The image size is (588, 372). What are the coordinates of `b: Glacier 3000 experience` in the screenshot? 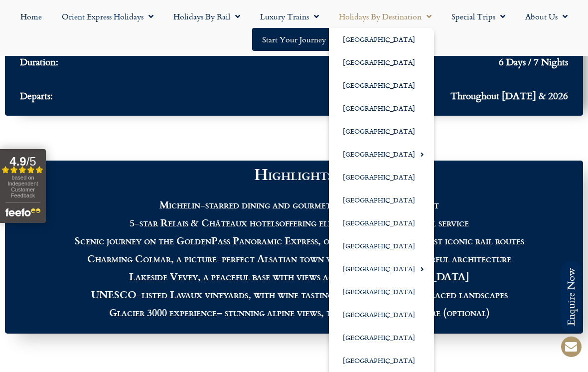 It's located at (163, 312).